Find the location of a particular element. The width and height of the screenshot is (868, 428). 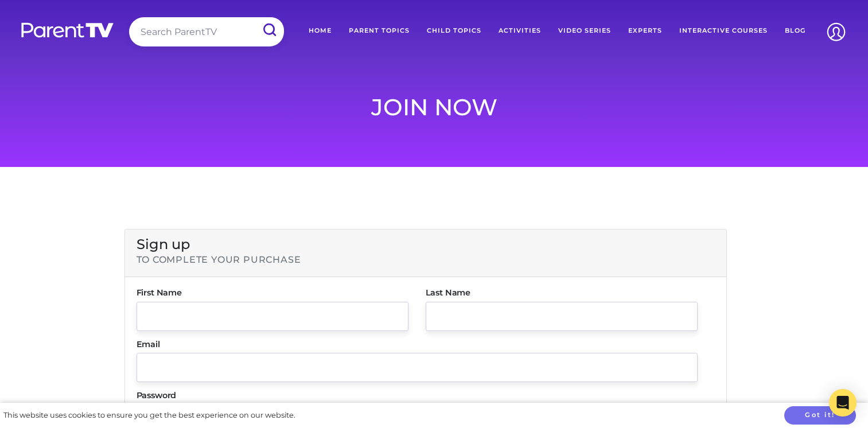

div: This website uses cookies to ensure you get the best experience on our website. is located at coordinates (150, 415).